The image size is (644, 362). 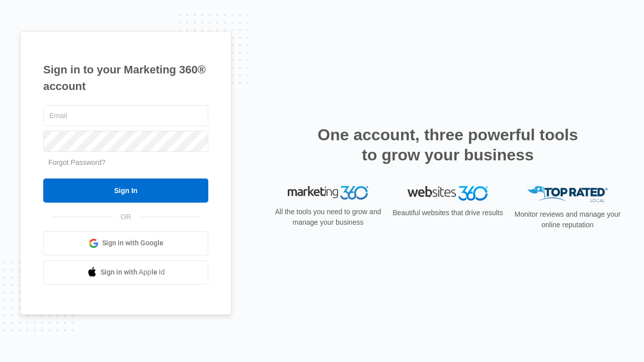 What do you see at coordinates (133, 273) in the screenshot?
I see `span: Sign in with Apple Id` at bounding box center [133, 273].